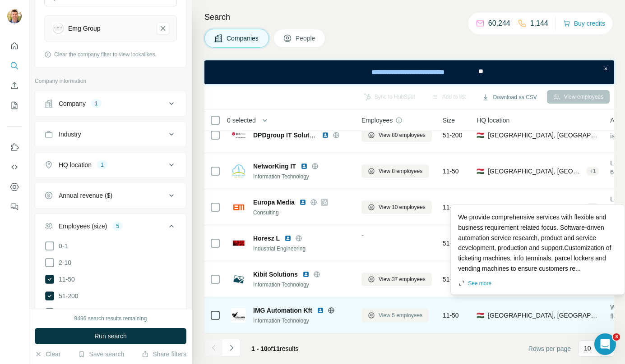 The width and height of the screenshot is (625, 364). I want to click on img: Logo of Kibit Solutions, so click(239, 280).